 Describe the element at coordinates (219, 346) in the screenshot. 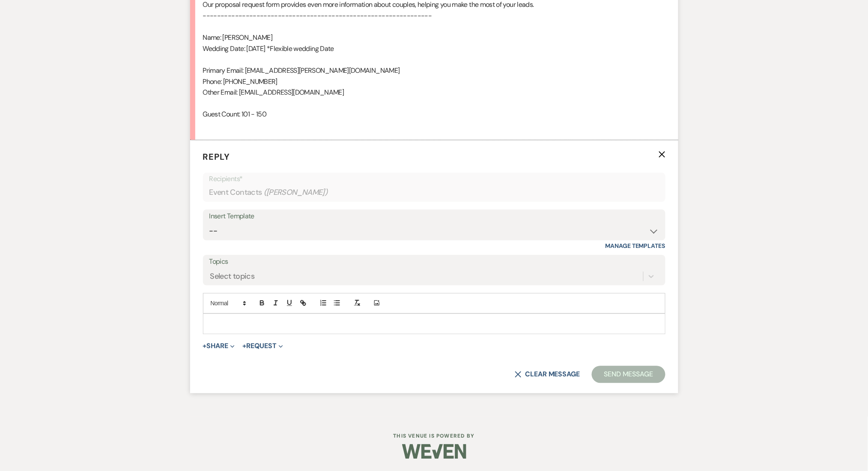

I see `button: Share` at that location.